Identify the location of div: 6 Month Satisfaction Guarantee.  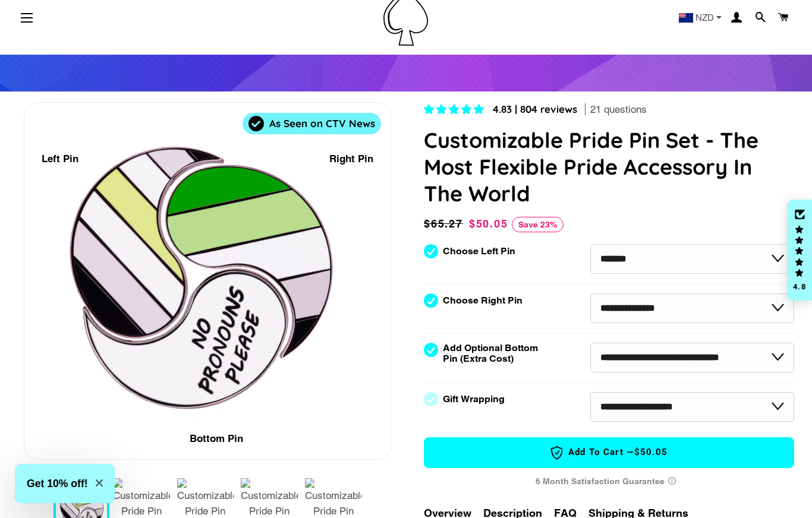
(609, 481).